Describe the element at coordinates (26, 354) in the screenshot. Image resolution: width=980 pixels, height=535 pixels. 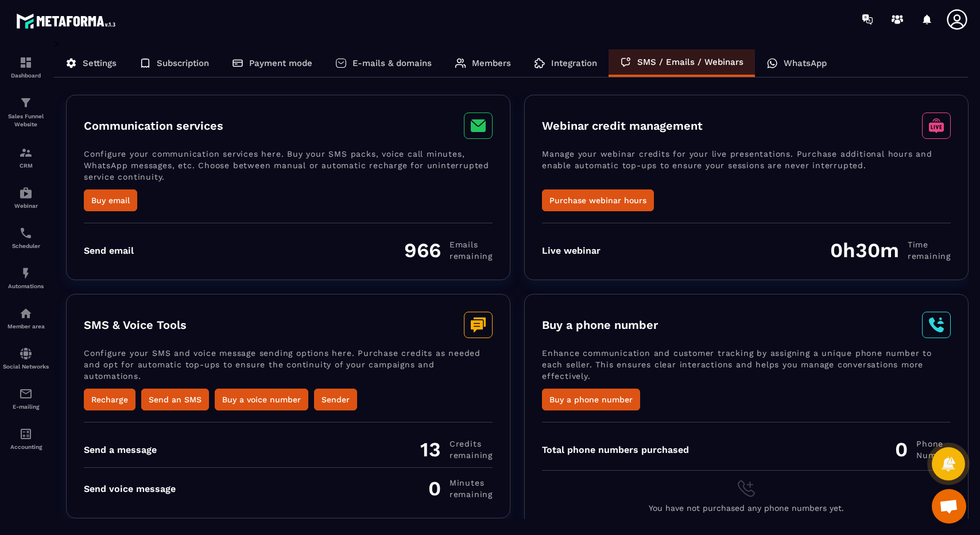
I see `img: social-network` at that location.